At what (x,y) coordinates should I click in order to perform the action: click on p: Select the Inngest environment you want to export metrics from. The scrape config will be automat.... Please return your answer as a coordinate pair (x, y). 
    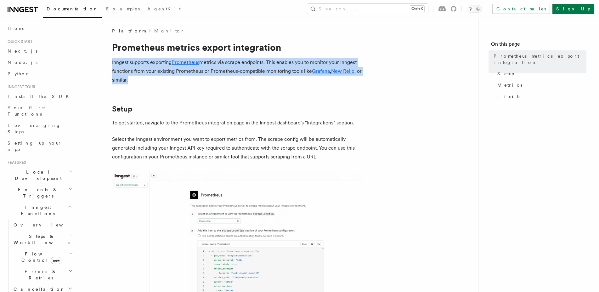
    Looking at the image, I should click on (238, 148).